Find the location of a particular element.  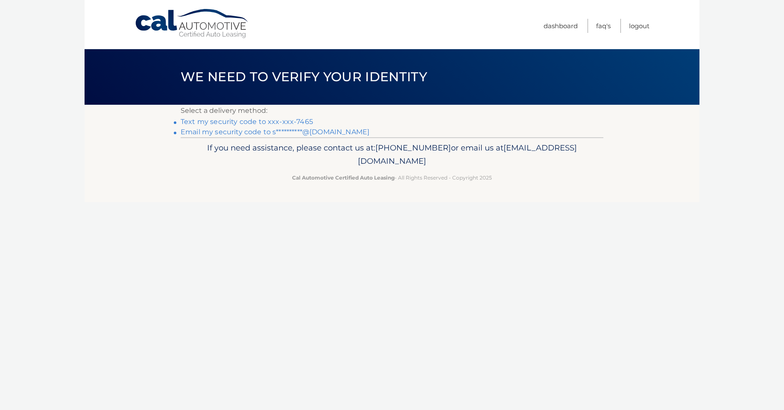

p: Select a delivery method: is located at coordinates (392, 111).